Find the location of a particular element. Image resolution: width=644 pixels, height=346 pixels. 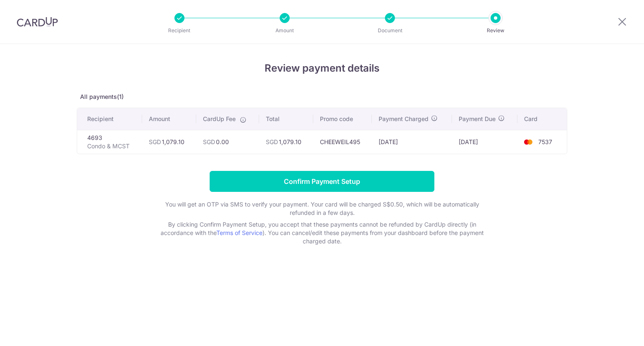

p: Amount is located at coordinates (284, 31).